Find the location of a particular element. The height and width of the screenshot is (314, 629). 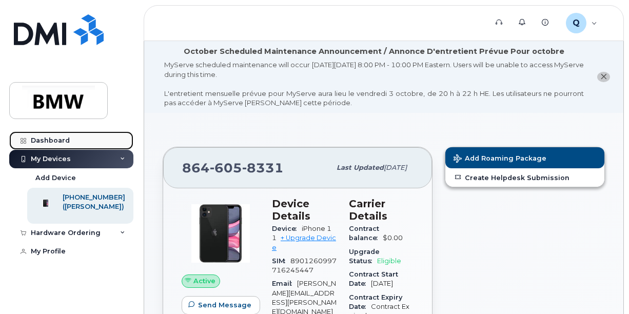

span: 605 is located at coordinates (226, 168).